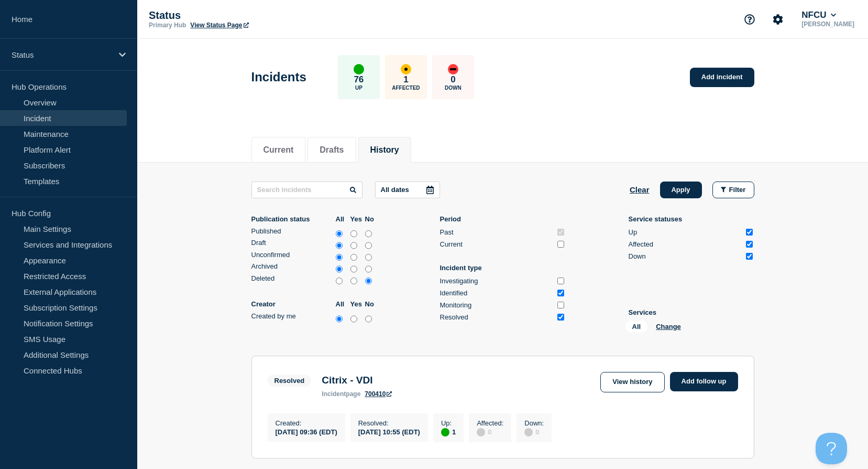 The width and height of the screenshot is (868, 469). Describe the element at coordinates (292, 266) in the screenshot. I see `div: Archived` at that location.